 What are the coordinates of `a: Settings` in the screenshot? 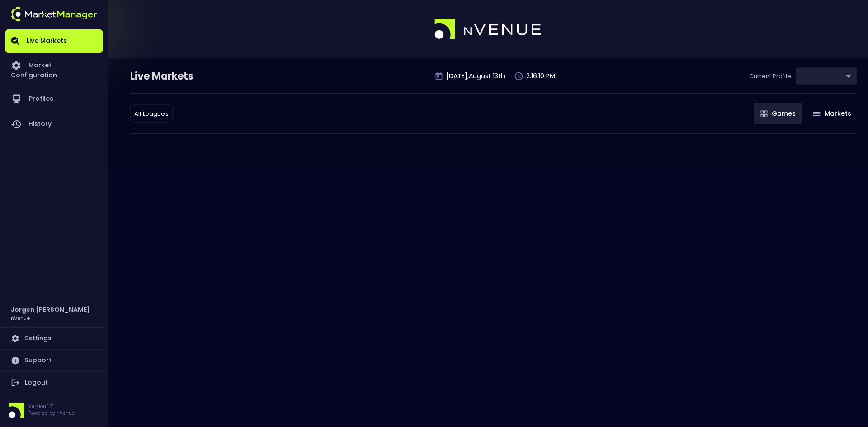 It's located at (54, 338).